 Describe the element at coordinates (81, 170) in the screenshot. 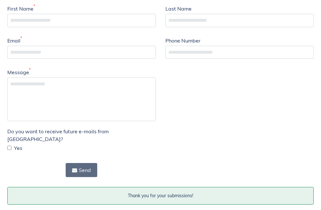

I see `button: Send` at that location.